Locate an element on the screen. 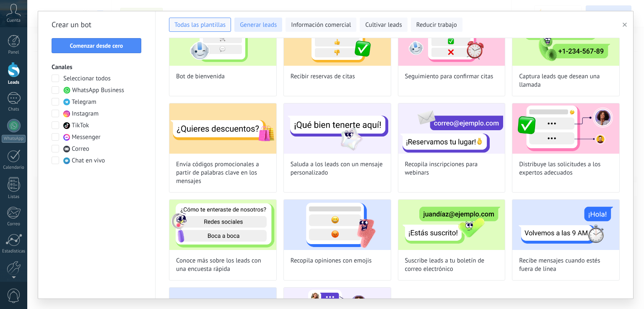 The height and width of the screenshot is (309, 644). img: Saluda a los leads con un mensaje personalizado is located at coordinates (338, 129).